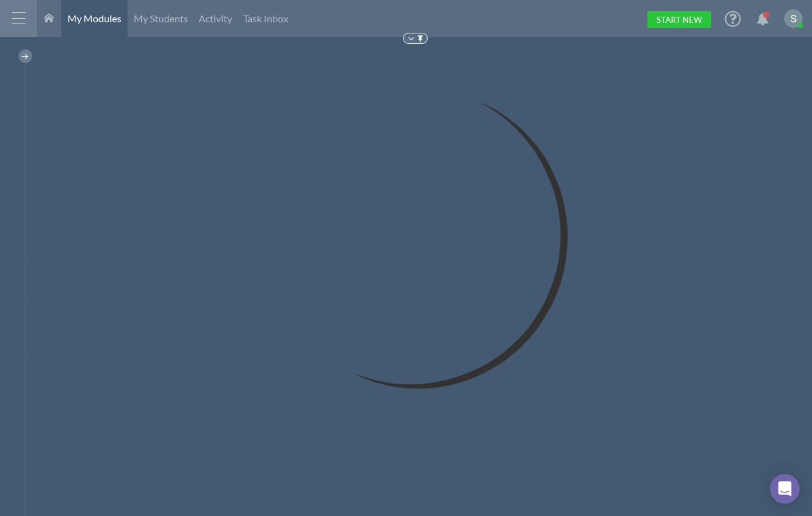 Image resolution: width=812 pixels, height=516 pixels. What do you see at coordinates (414, 237) in the screenshot?
I see `img: Loading...` at bounding box center [414, 237].